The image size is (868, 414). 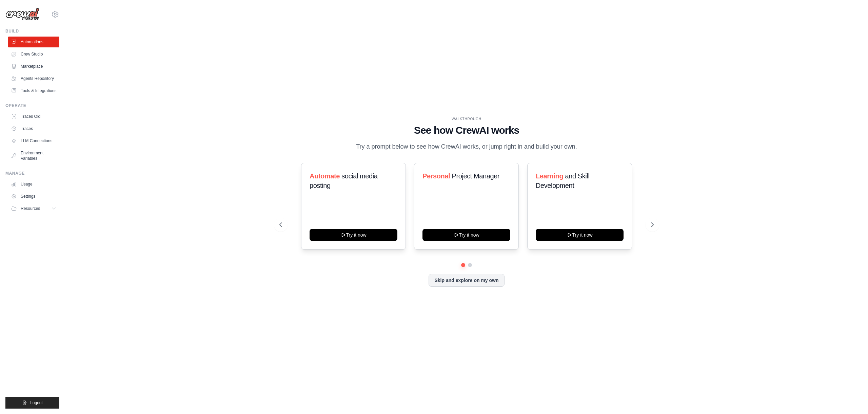 I want to click on button: Resources, so click(x=34, y=209).